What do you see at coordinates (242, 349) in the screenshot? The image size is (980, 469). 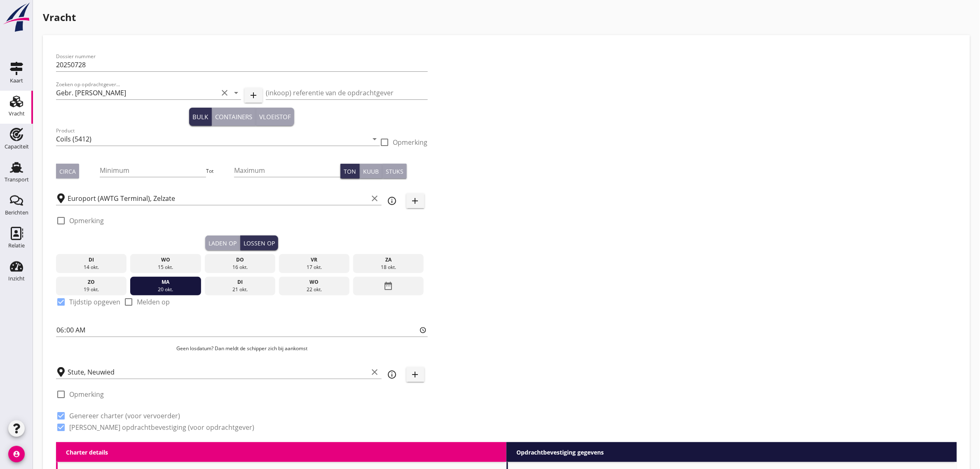 I see `p: Geen losdatum? Dan meldt de schipper zich bij aankomst` at bounding box center [242, 349].